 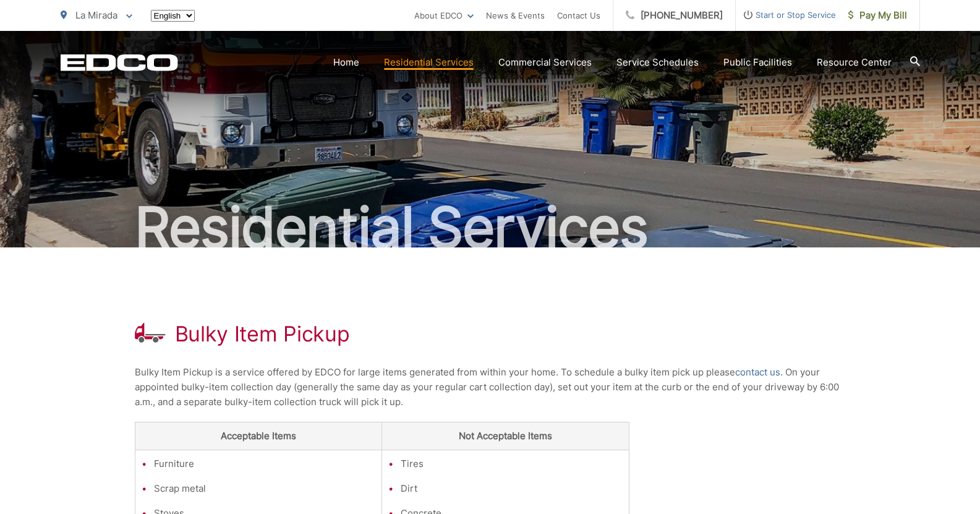 I want to click on h2: Residential Services, so click(x=490, y=228).